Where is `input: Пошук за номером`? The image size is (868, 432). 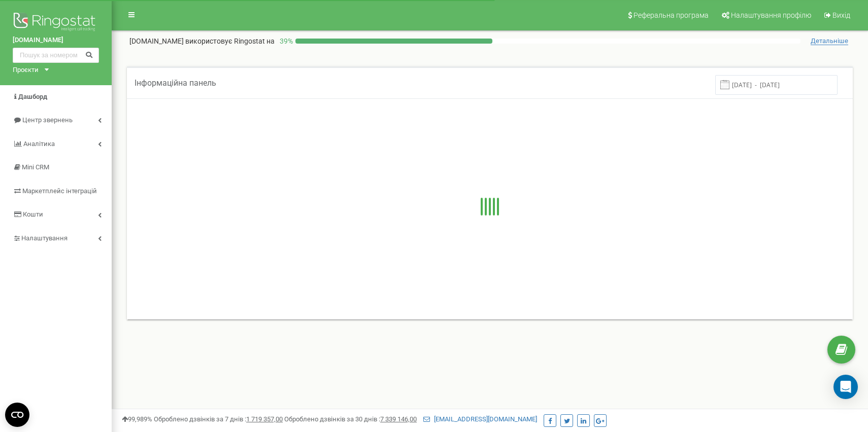
input: Пошук за номером is located at coordinates (55, 55).